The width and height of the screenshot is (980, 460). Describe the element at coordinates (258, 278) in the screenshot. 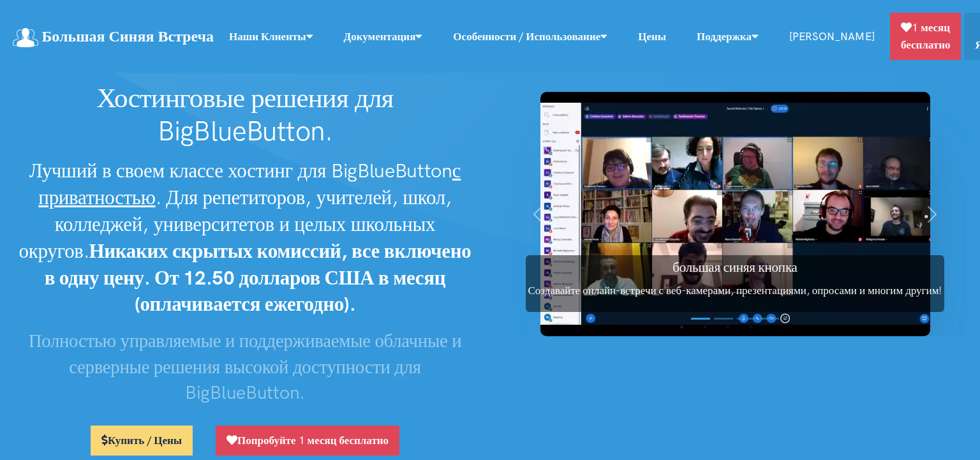

I see `strong: Никаких скрытых комиссий, все включено в одну цену. От 12.50 долларов США в месяц (оплачивается е...` at that location.